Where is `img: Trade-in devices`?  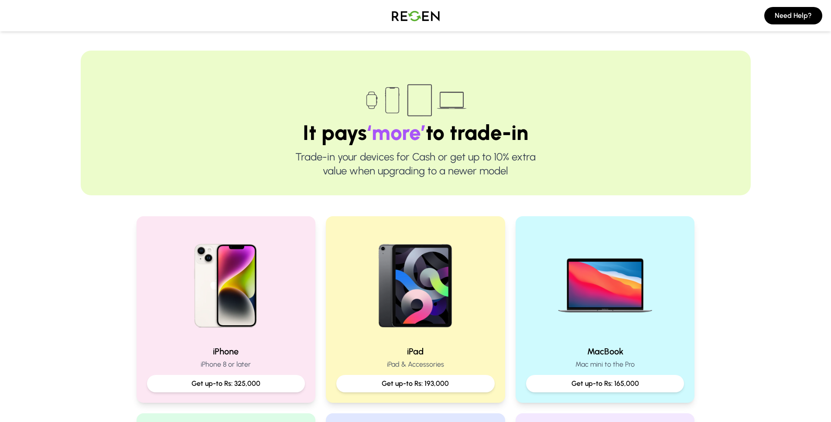 img: Trade-in devices is located at coordinates (416, 100).